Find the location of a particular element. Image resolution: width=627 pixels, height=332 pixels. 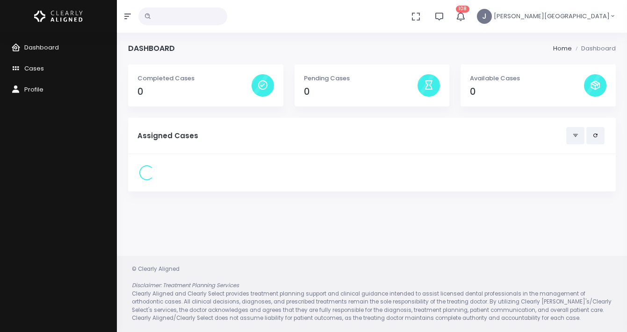

img: Logo Horizontal is located at coordinates (58, 16).